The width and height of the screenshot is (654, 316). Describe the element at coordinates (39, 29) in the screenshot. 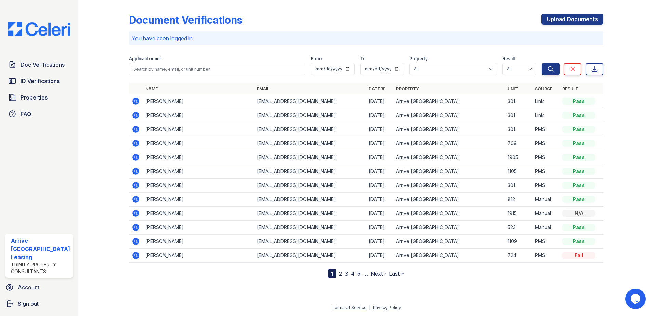

I see `img: CE_Logo_Blue-a8612792a0a2168367f1c8372b55b34899dd931a85d93a1a3d3e32e68fde9ad4.png` at that location.